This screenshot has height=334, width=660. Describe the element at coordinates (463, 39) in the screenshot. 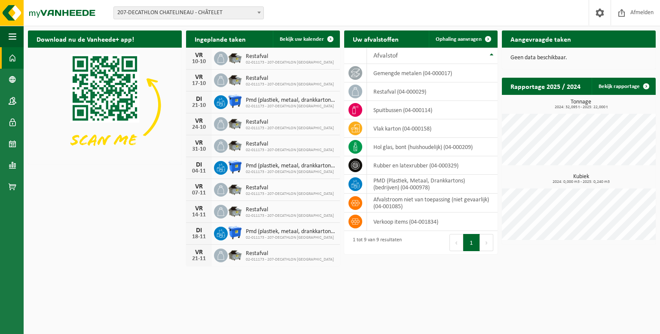

I see `a: Ophaling aanvragen` at that location.